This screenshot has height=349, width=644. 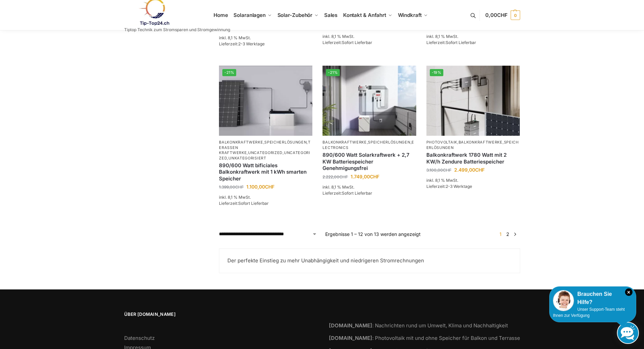 I want to click on bdi: 1.399,00, so click(x=231, y=186).